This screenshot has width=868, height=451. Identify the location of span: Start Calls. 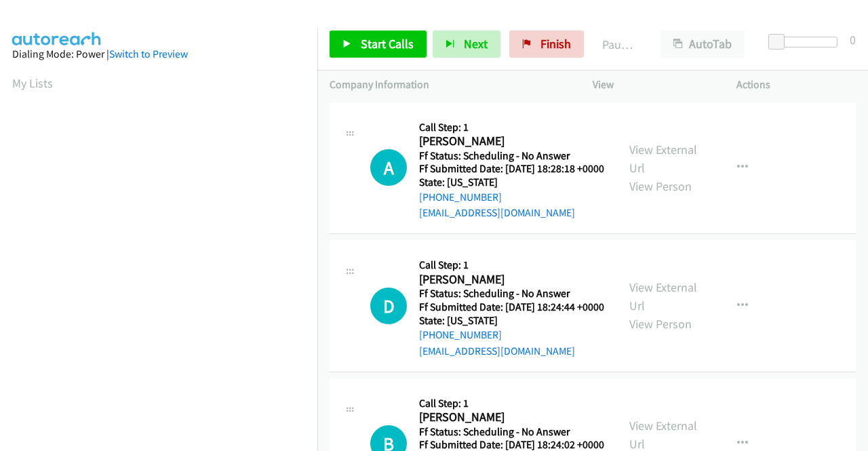
(387, 43).